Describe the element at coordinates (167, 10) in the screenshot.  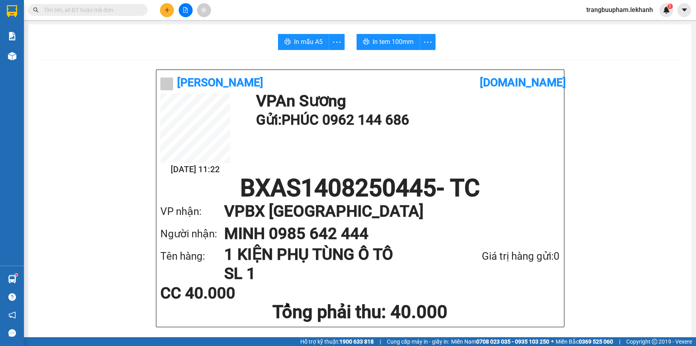
I see `button: plus` at that location.